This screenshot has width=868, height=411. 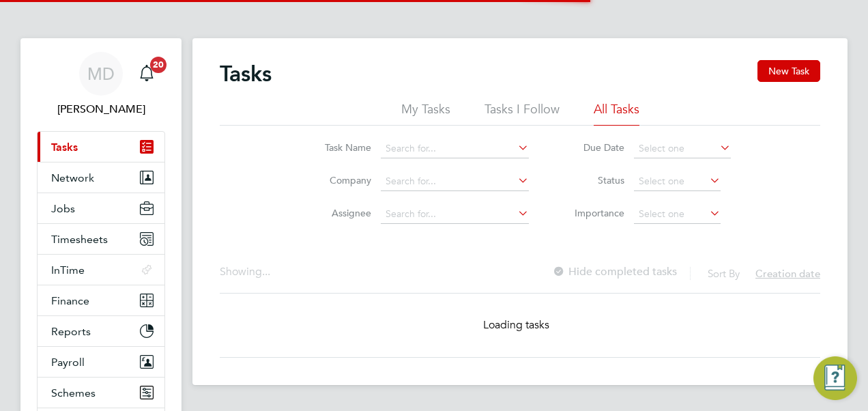 What do you see at coordinates (101, 178) in the screenshot?
I see `button: Network` at bounding box center [101, 178].